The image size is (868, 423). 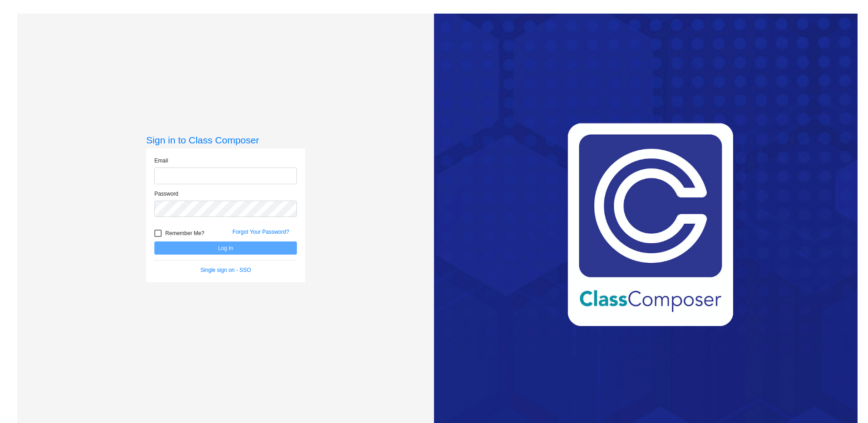 What do you see at coordinates (226, 140) in the screenshot?
I see `h3: Sign in to Class Composer` at bounding box center [226, 140].